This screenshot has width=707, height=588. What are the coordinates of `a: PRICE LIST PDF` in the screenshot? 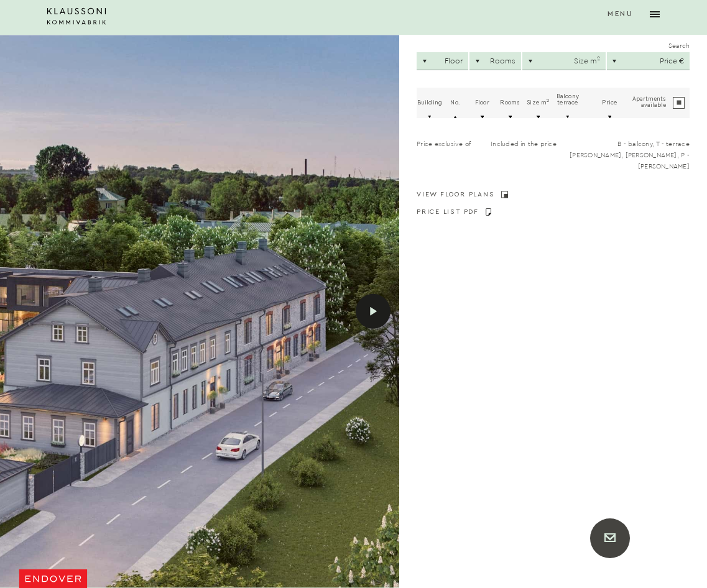 It's located at (455, 212).